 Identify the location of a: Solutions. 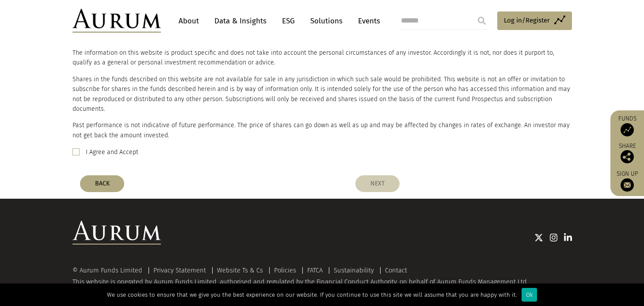
(326, 21).